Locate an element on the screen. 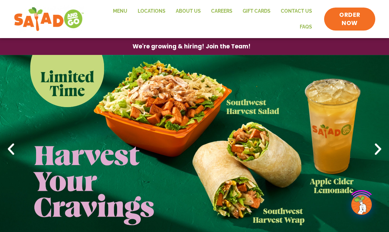 This screenshot has height=232, width=389. span: ORDER NOW is located at coordinates (349, 19).